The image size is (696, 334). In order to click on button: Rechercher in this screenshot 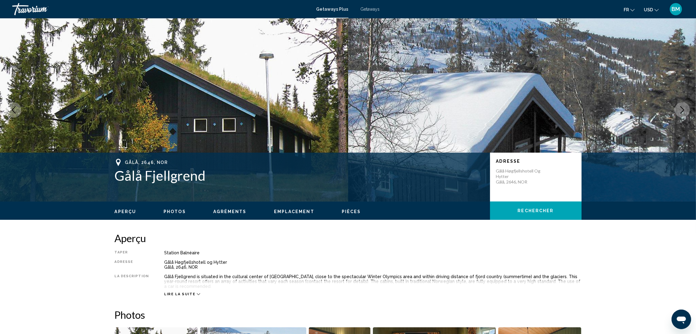, I will do `click(536, 211)`.